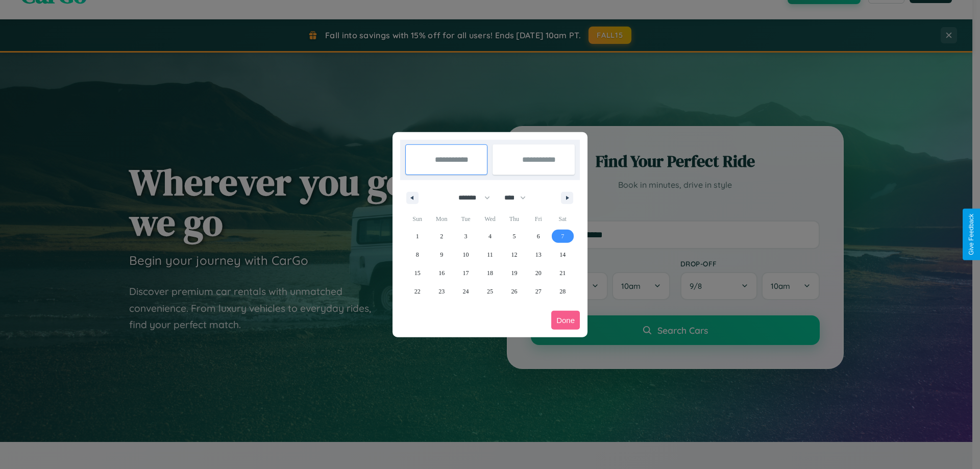  Describe the element at coordinates (442, 255) in the screenshot. I see `span: 9` at that location.